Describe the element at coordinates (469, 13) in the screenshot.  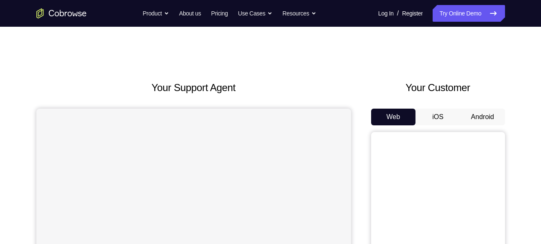
I see `a: Try Online Demo` at that location.